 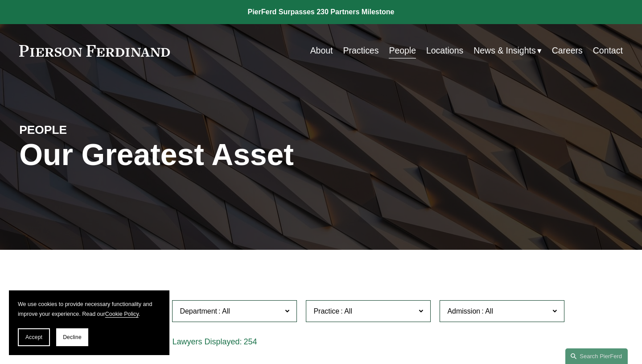 What do you see at coordinates (199, 311) in the screenshot?
I see `span: Department` at bounding box center [199, 311].